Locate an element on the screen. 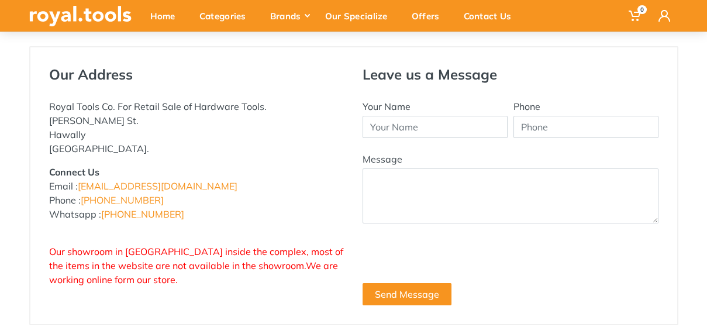 Image resolution: width=707 pixels, height=334 pixels. button: Send Message is located at coordinates (407, 294).